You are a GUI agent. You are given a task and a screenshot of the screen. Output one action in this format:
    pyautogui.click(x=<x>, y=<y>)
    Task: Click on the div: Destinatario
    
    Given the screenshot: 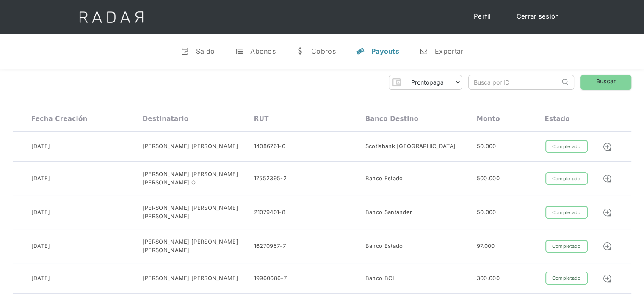 What is the action you would take?
    pyautogui.click(x=166, y=119)
    